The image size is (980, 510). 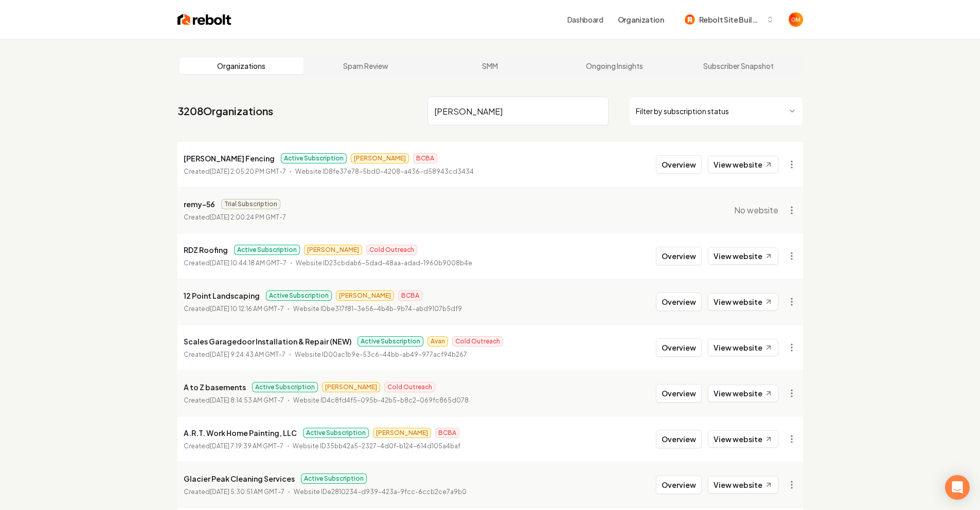 What do you see at coordinates (205, 250) in the screenshot?
I see `p: RDZ Roofing` at bounding box center [205, 250].